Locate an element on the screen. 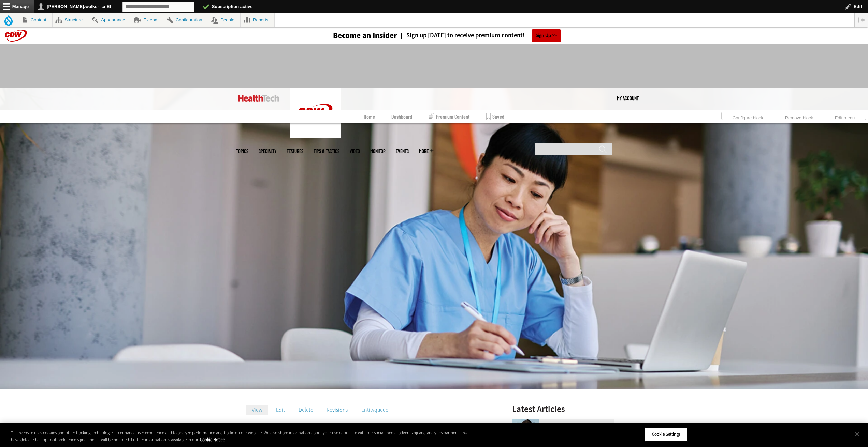  a: CDW is located at coordinates (315, 137).